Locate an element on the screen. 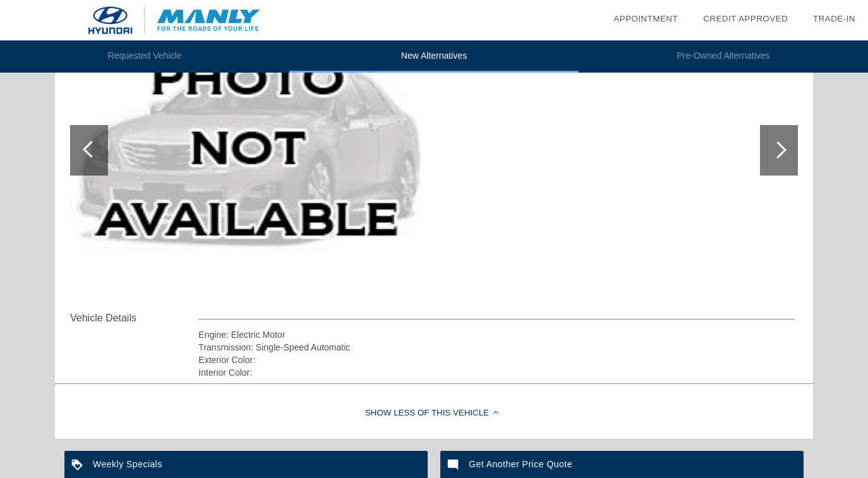 The image size is (868, 478). div: Engine: Electric Motor is located at coordinates (496, 335).